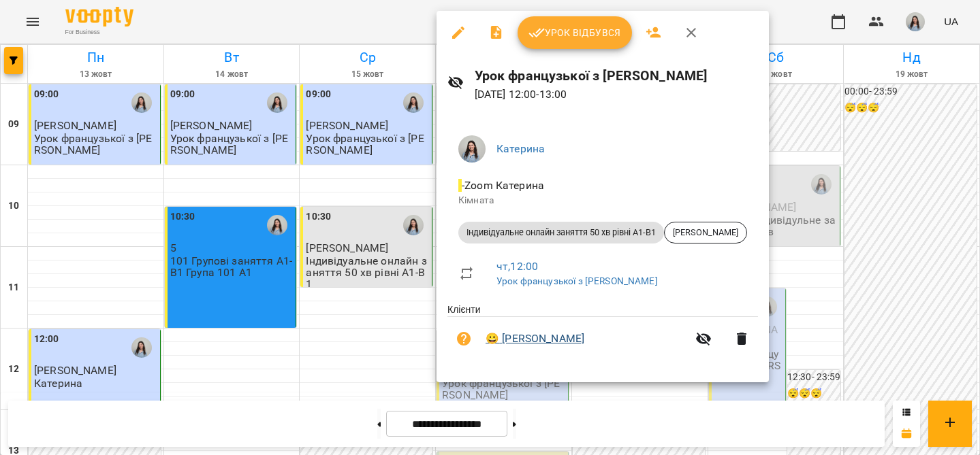 Image resolution: width=980 pixels, height=455 pixels. Describe the element at coordinates (575, 33) in the screenshot. I see `button: Урок відбувся` at that location.